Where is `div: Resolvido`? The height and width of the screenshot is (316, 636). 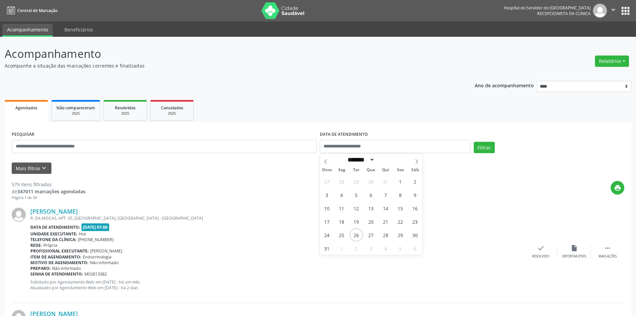
div: Resolvido is located at coordinates (541, 256).